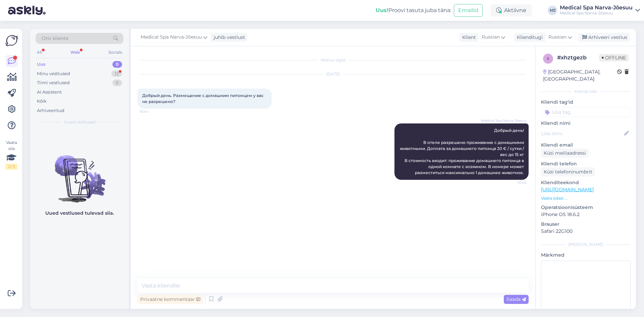 The image size is (644, 317). Describe the element at coordinates (582, 133) in the screenshot. I see `input: Lisa nimi` at that location.